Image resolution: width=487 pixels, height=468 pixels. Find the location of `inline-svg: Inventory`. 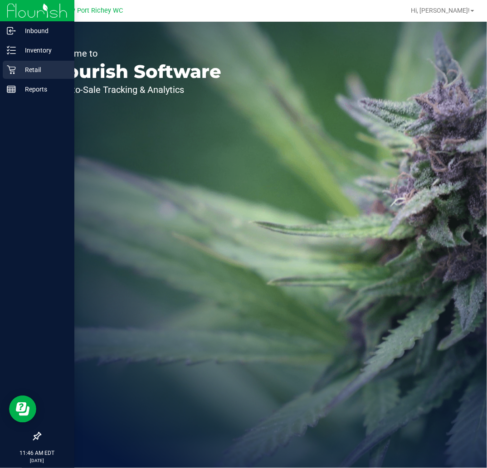

inline-svg: Inventory is located at coordinates (11, 50).